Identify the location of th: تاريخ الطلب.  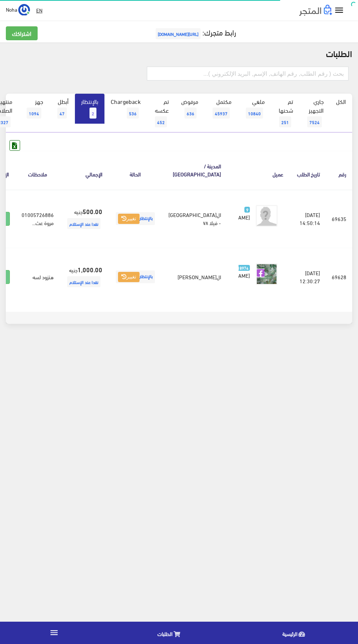
(308, 170).